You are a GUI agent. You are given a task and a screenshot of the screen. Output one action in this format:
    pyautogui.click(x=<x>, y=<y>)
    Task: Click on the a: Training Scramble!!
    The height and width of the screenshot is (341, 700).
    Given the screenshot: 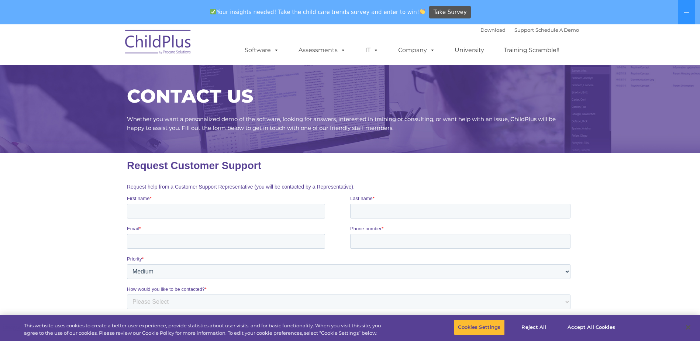 What is the action you would take?
    pyautogui.click(x=531, y=50)
    